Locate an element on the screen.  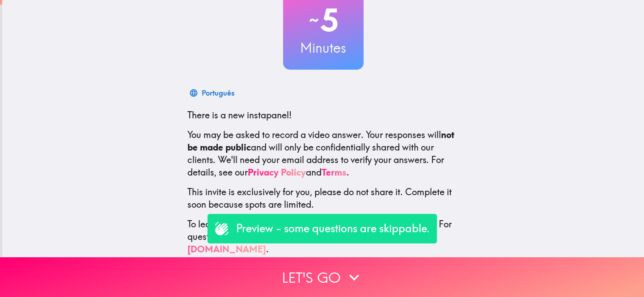
div: Português is located at coordinates (218, 93).